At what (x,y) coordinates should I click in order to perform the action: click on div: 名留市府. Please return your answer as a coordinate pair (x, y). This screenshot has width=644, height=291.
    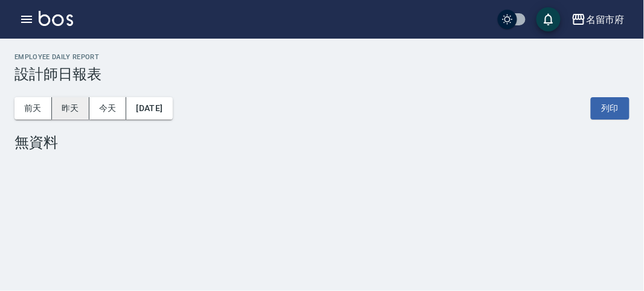
    Looking at the image, I should click on (605, 20).